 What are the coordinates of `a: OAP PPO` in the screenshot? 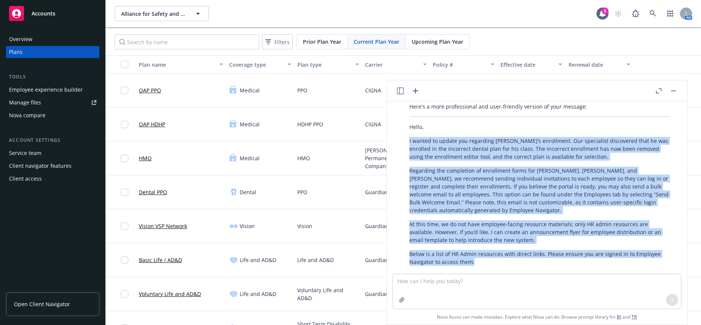 It's located at (150, 90).